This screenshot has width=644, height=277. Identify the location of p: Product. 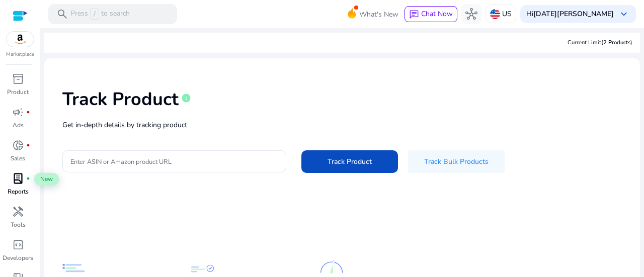
(18, 92).